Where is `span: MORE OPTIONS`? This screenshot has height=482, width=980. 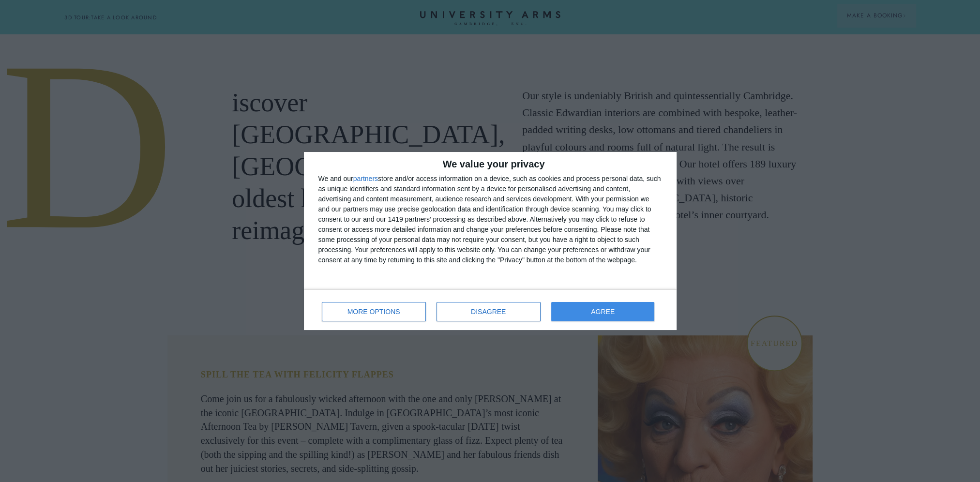 span: MORE OPTIONS is located at coordinates (374, 311).